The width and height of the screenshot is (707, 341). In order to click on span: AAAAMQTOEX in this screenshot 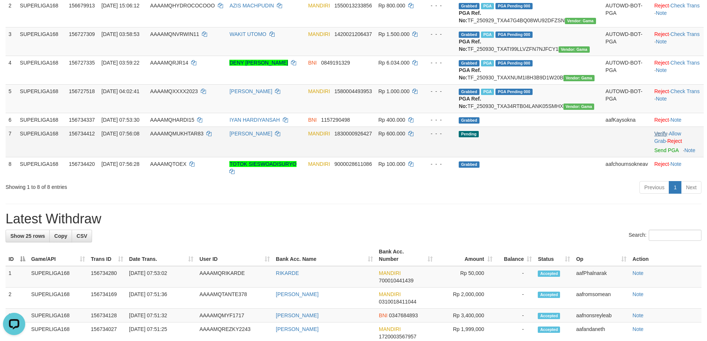, I will do `click(169, 164)`.